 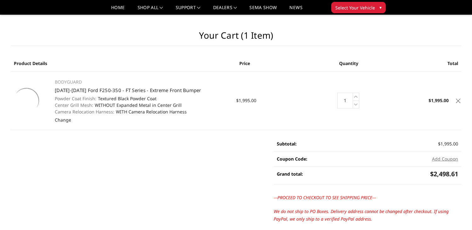 What do you see at coordinates (26, 101) in the screenshot?
I see `img: 2023-2025 Ford F250-350 - FT Series - Extreme Front Bumper` at bounding box center [26, 101].